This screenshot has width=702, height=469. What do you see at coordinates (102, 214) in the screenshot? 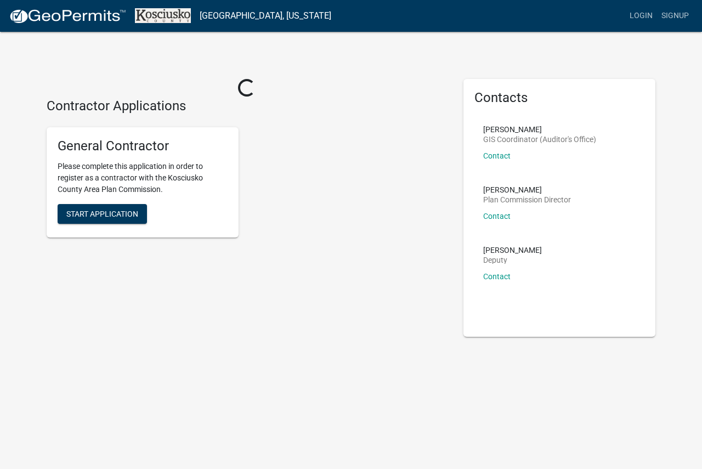
I see `button: Start Application` at bounding box center [102, 214].